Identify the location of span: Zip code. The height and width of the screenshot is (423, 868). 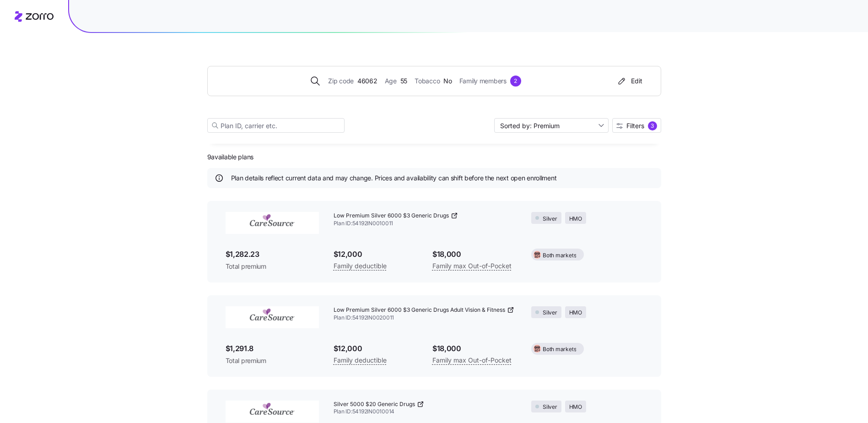
(341, 81).